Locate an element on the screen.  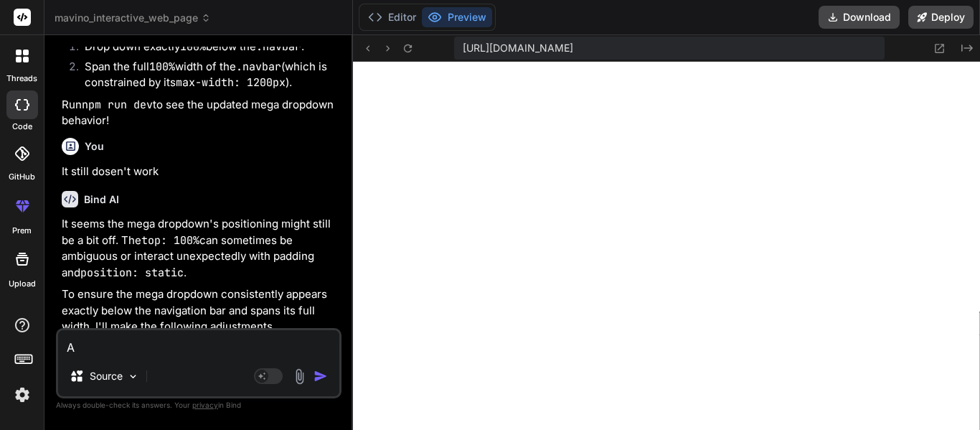
img: attachment is located at coordinates (300, 375).